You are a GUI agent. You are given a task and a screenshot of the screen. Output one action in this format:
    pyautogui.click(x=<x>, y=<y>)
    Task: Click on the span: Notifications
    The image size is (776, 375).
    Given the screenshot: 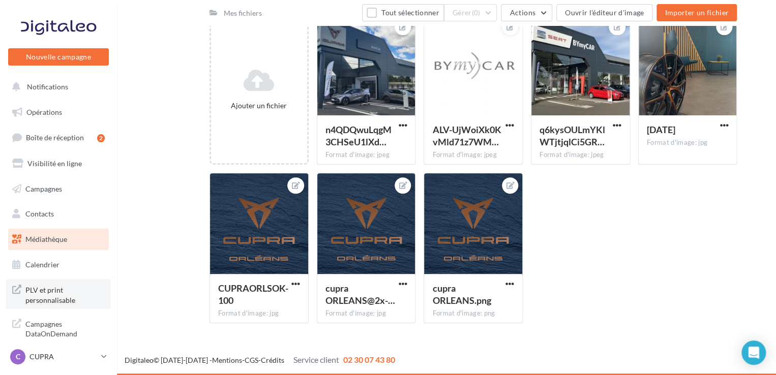 What is the action you would take?
    pyautogui.click(x=47, y=86)
    